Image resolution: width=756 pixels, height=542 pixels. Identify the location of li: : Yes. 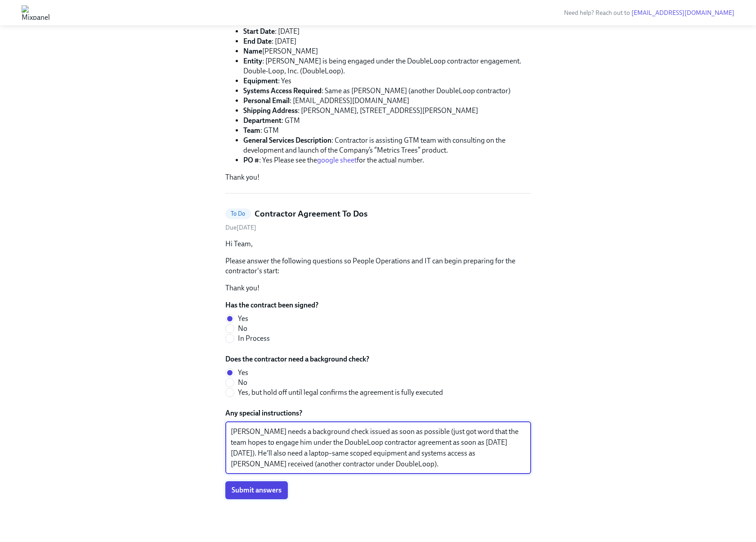
(387, 81).